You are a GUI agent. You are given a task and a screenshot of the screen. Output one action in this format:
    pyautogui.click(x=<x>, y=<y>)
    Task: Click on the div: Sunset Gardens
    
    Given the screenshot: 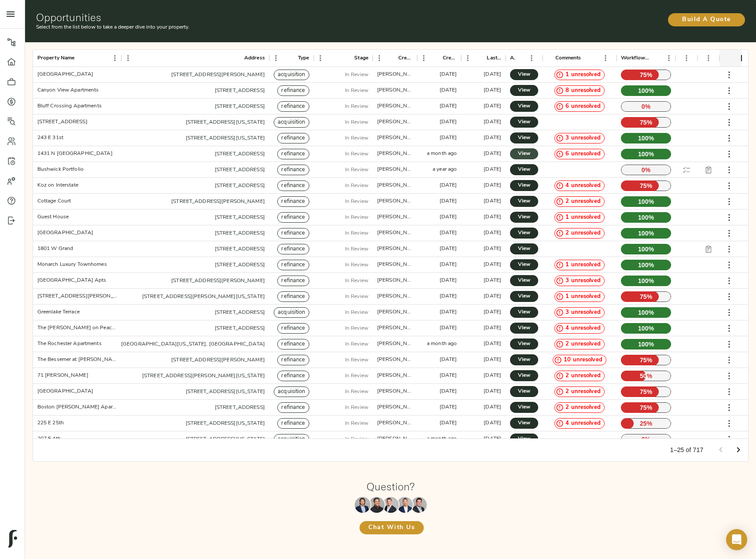 What is the action you would take?
    pyautogui.click(x=65, y=75)
    